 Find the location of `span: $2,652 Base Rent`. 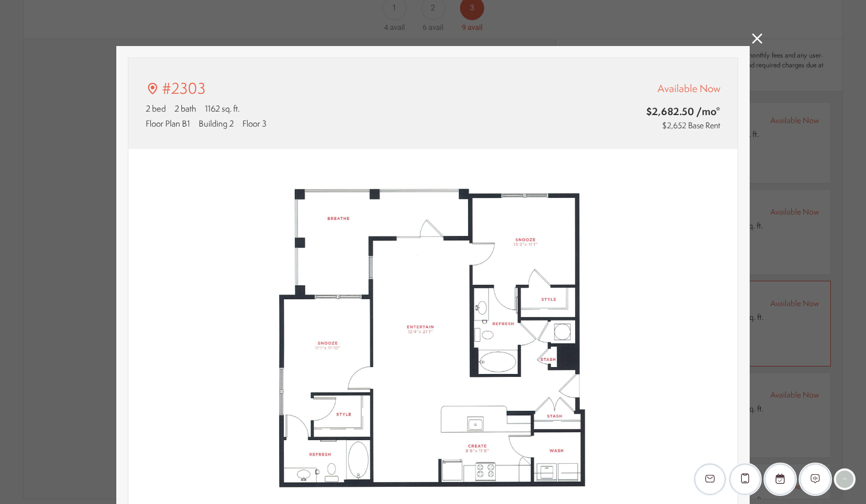

span: $2,652 Base Rent is located at coordinates (691, 126).